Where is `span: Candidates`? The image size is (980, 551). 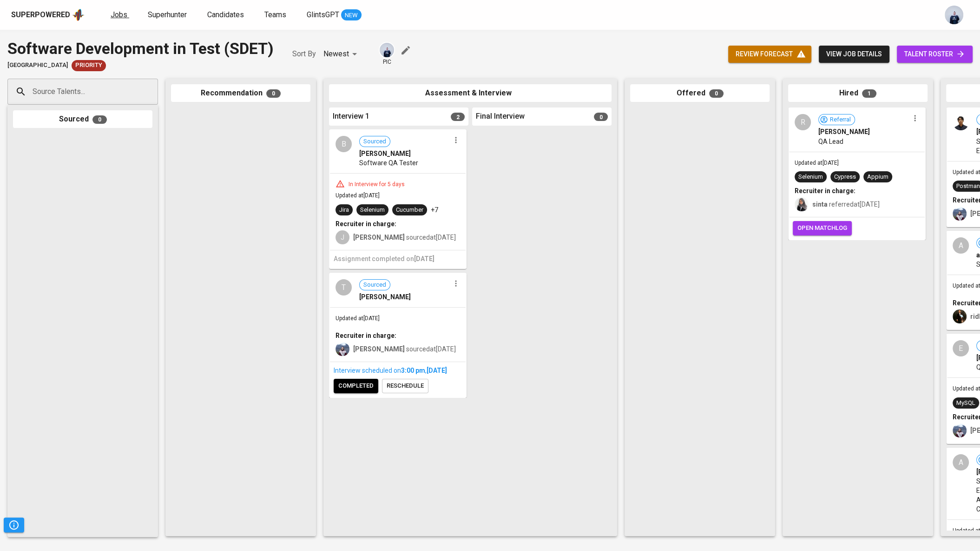 span: Candidates is located at coordinates (225, 15).